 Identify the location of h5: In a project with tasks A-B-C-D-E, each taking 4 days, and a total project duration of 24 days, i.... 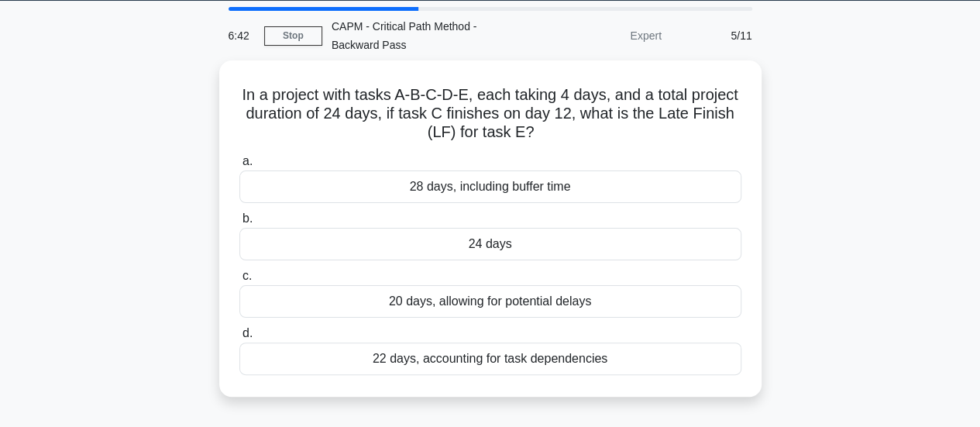
(490, 113).